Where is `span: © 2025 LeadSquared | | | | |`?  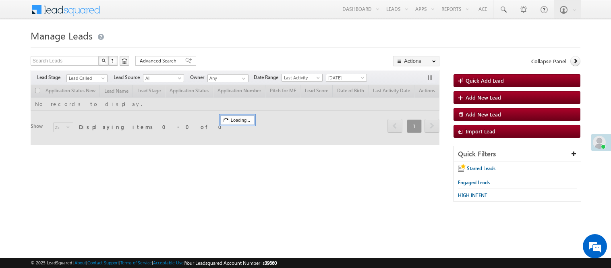 span: © 2025 LeadSquared | | | | | is located at coordinates (153, 263).